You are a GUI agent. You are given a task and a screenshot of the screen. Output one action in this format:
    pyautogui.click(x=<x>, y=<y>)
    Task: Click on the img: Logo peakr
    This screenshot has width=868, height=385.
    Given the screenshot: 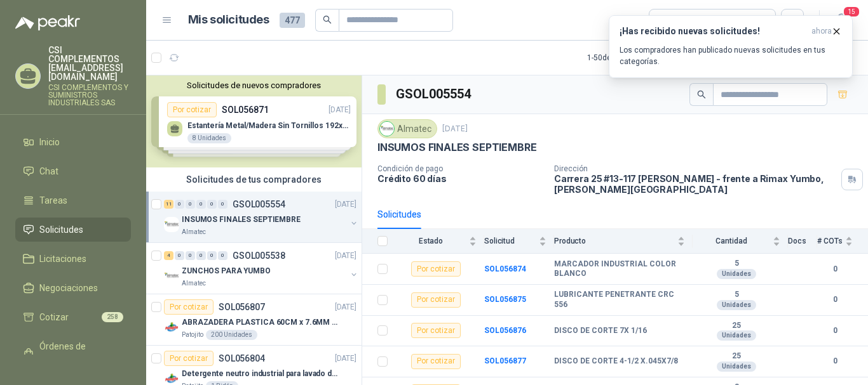 What is the action you would take?
    pyautogui.click(x=48, y=23)
    